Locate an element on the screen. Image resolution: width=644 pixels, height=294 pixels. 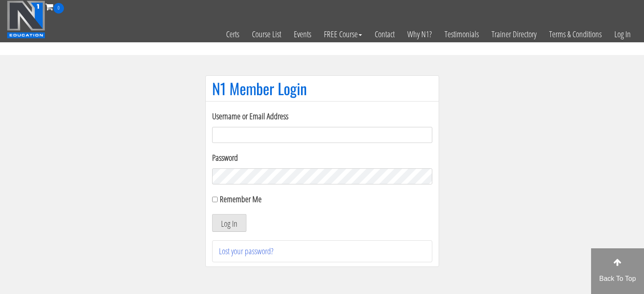
a: 0 is located at coordinates (54, 7).